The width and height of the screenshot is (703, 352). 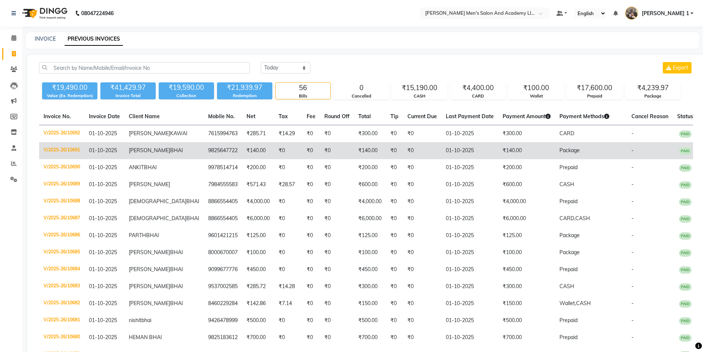 What do you see at coordinates (653, 96) in the screenshot?
I see `div: Package` at bounding box center [653, 96].